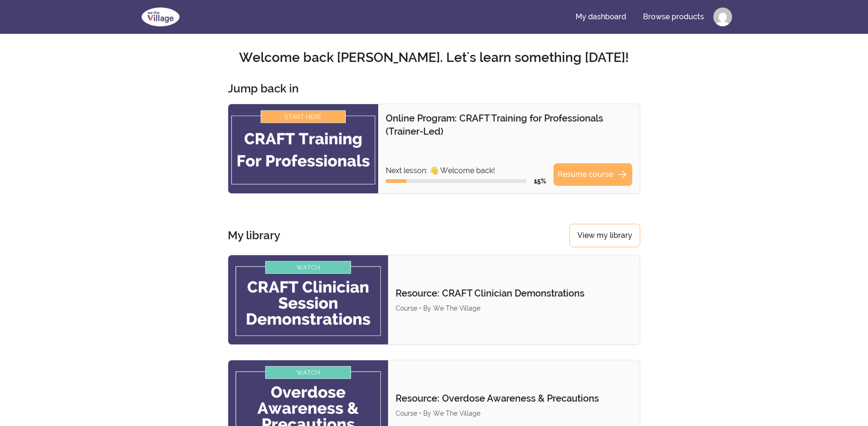  What do you see at coordinates (723, 17) in the screenshot?
I see `img: Profile image for Patricia Maltby` at bounding box center [723, 17].